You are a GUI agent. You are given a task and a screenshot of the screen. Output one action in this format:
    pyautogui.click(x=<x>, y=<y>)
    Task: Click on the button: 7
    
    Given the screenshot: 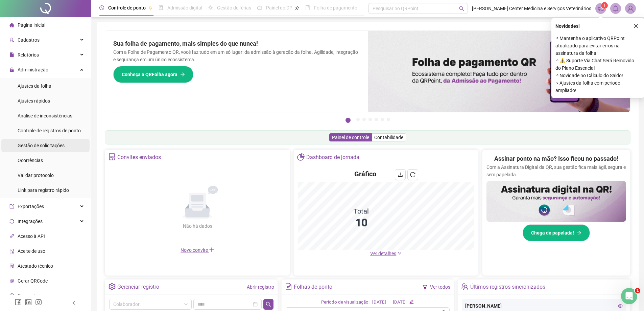 What is the action you would take?
    pyautogui.click(x=388, y=119)
    